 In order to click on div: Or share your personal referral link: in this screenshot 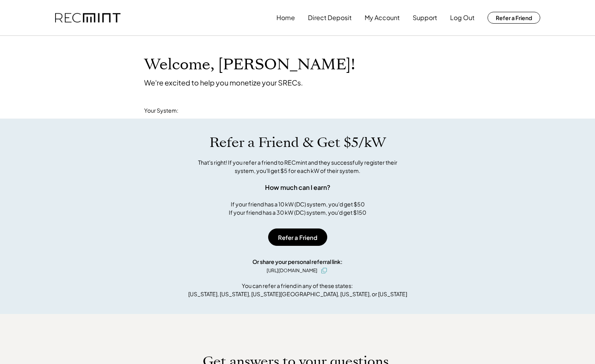, I will do `click(297, 262)`.